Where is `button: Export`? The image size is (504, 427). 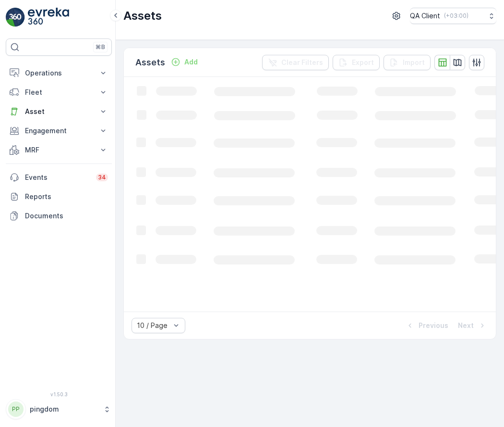 button: Export is located at coordinates (356, 62).